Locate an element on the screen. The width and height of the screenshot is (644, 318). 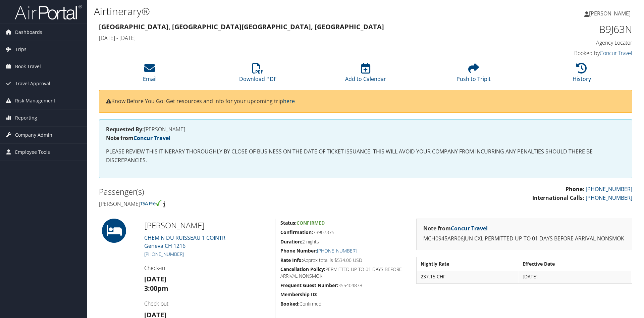
h4: Check-in is located at coordinates (207, 268).